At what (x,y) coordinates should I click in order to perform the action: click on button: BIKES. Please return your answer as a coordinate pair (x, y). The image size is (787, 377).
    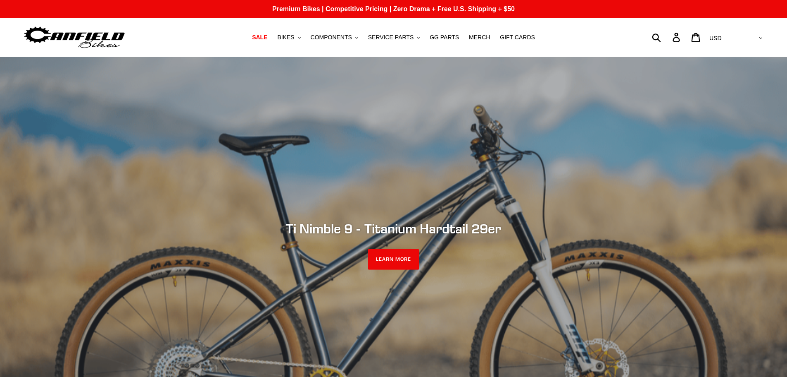
    Looking at the image, I should click on (289, 37).